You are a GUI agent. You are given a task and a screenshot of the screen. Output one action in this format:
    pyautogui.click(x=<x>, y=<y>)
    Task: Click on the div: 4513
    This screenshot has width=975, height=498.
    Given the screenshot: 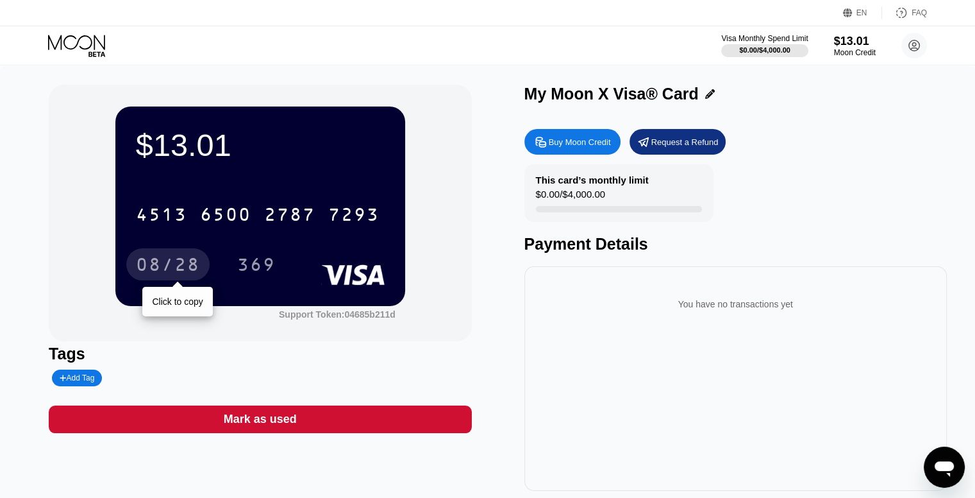 What is the action you would take?
    pyautogui.click(x=162, y=216)
    